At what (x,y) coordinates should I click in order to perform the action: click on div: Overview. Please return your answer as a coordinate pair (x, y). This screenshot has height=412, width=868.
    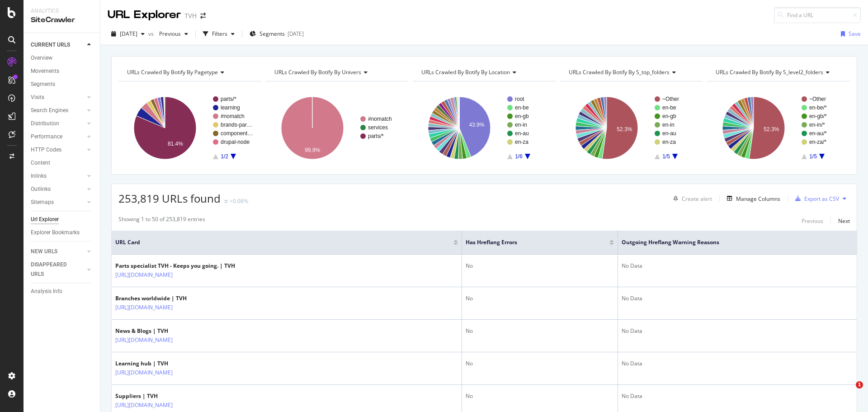
    Looking at the image, I should click on (42, 58).